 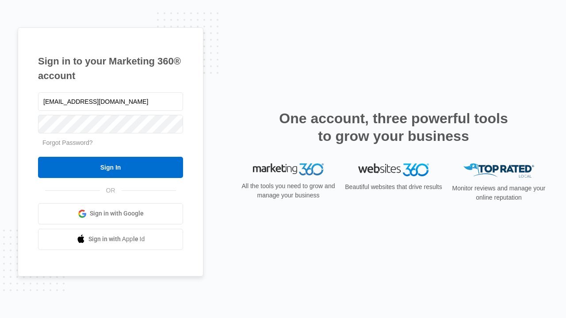 What do you see at coordinates (68, 143) in the screenshot?
I see `a: Forgot Password?` at bounding box center [68, 143].